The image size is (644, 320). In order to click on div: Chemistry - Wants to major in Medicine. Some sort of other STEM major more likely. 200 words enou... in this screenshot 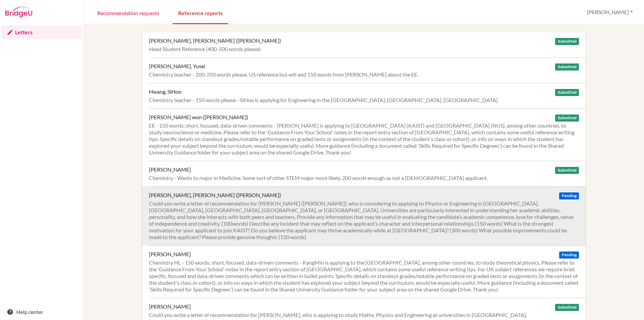, I will do `click(364, 178)`.